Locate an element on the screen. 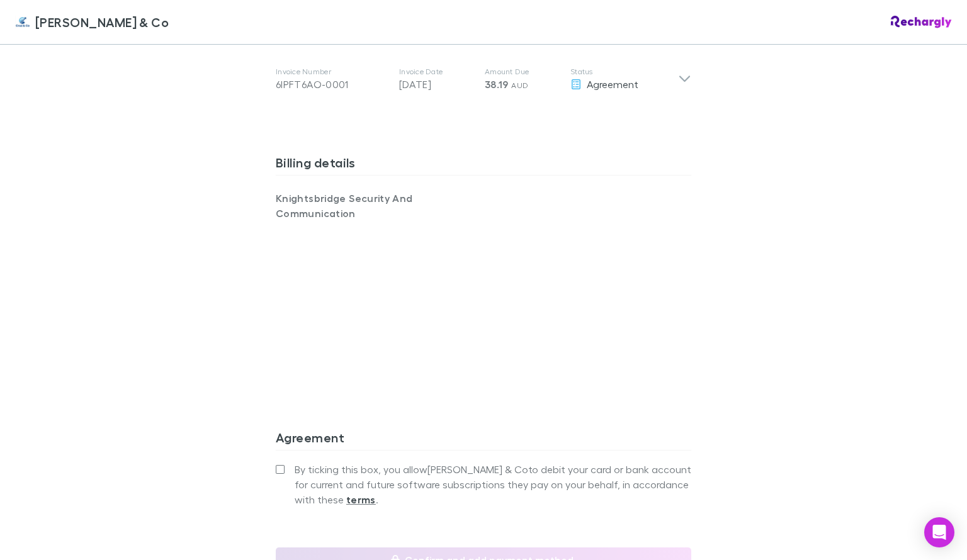  span: 38.19 is located at coordinates (497, 84).